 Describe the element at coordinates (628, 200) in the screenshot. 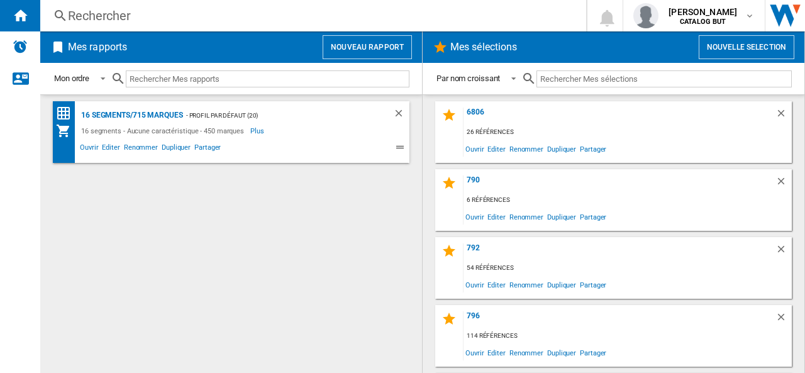

I see `div: 6 références` at that location.